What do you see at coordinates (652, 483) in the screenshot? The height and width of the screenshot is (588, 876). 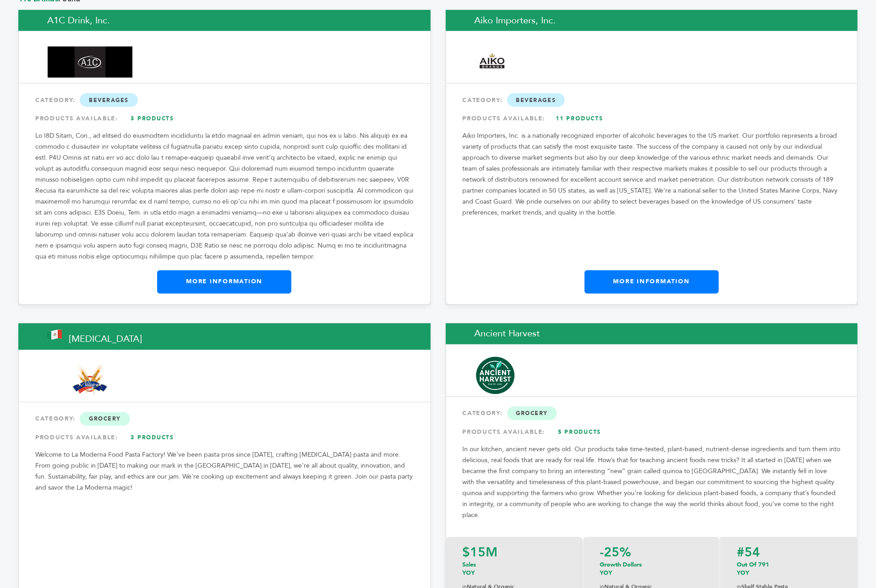 I see `p: In our kitchen, ancient never gets old. Our products take time-tested, plant-based, nutrient-dens...` at bounding box center [652, 483].